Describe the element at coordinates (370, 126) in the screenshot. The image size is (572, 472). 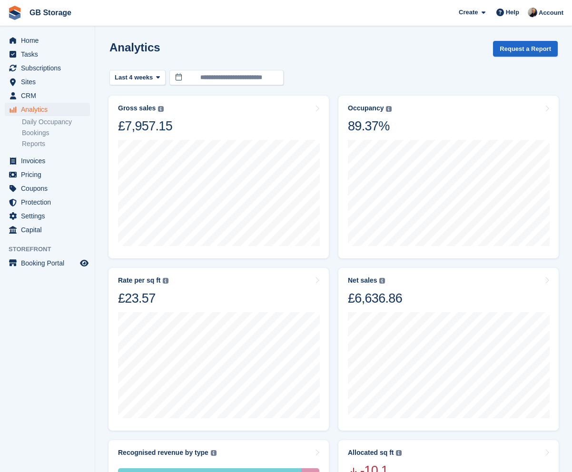
I see `div: 89.37%` at that location.